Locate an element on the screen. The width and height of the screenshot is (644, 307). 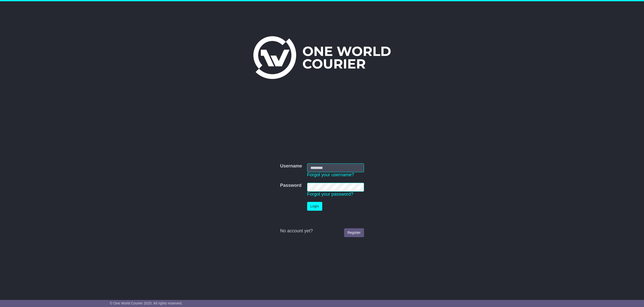
div: No account yet? is located at coordinates (322, 231).